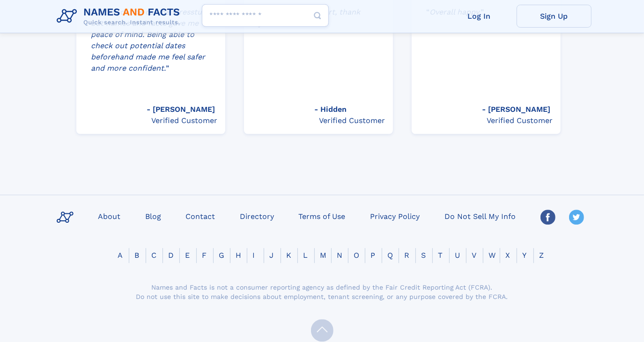  I want to click on a: M, so click(323, 256).